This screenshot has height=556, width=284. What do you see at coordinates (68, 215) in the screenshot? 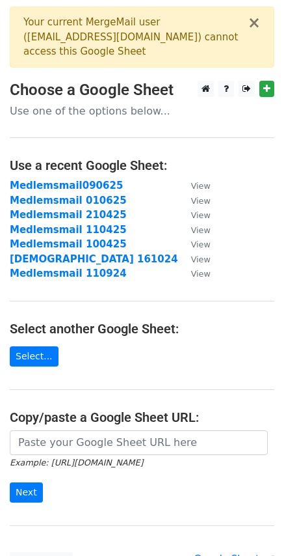
I see `strong: Medlemsmail 210425` at bounding box center [68, 215].